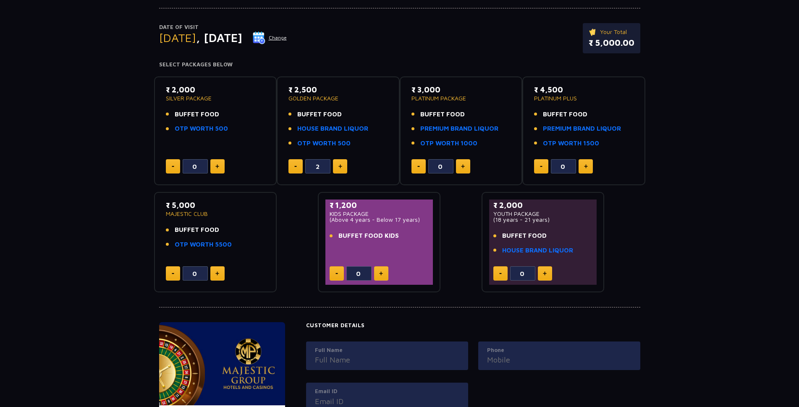  Describe the element at coordinates (270, 38) in the screenshot. I see `button: Change` at that location.